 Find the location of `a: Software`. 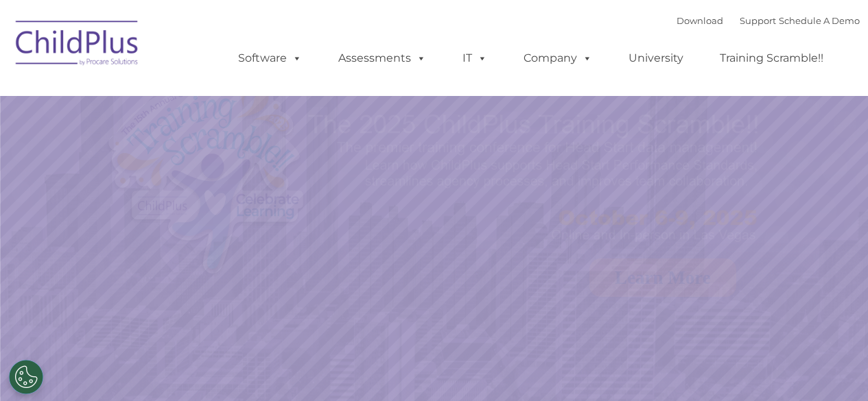

a: Software is located at coordinates (270, 59).